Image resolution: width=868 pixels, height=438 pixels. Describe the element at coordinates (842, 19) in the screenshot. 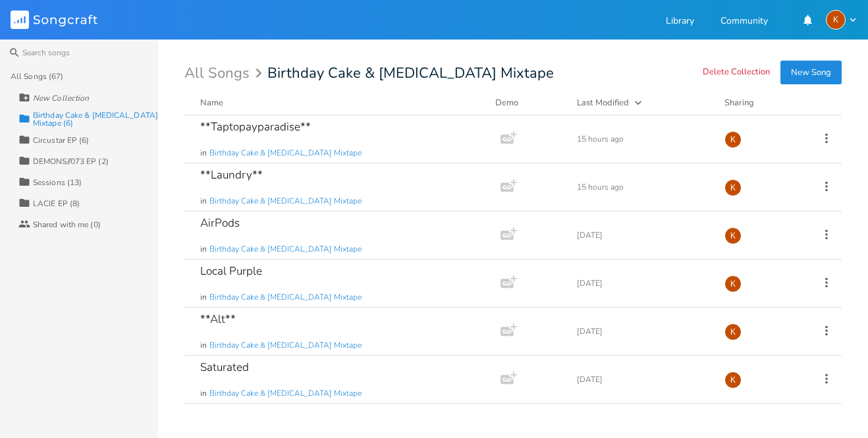

I see `button: K` at that location.